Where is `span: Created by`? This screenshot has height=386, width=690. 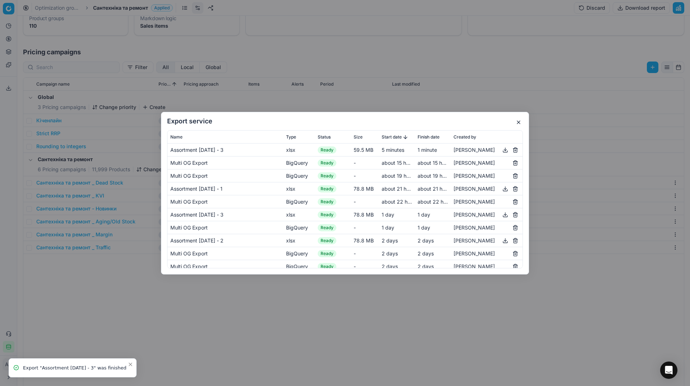 span: Created by is located at coordinates (465, 137).